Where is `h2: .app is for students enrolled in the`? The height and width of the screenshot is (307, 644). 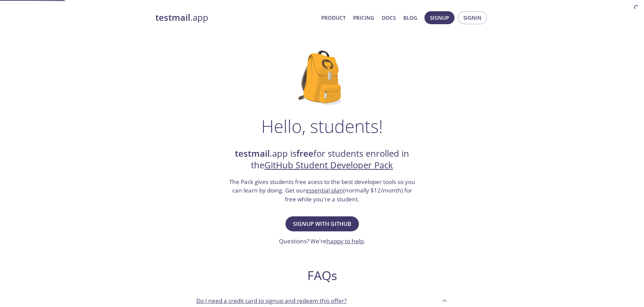 h2: .app is for students enrolled in the is located at coordinates (322, 159).